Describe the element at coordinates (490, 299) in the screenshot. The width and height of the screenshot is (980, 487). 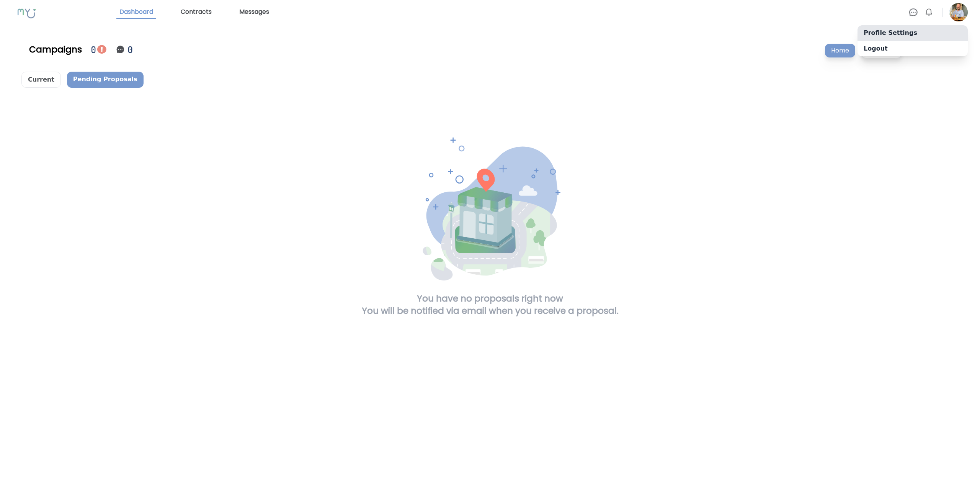
I see `h1: You have no proposals right now` at that location.